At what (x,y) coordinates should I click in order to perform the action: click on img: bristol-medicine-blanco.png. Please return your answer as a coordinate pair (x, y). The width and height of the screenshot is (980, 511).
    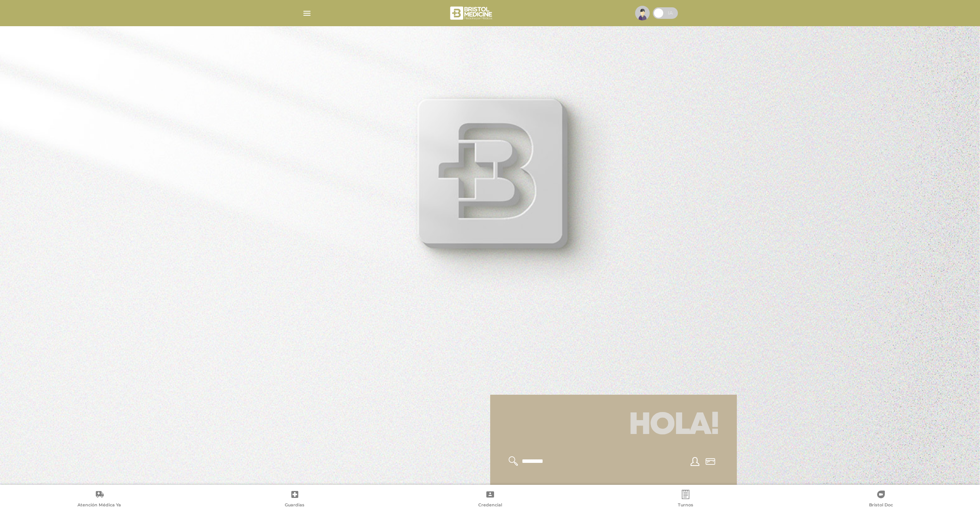
    Looking at the image, I should click on (471, 13).